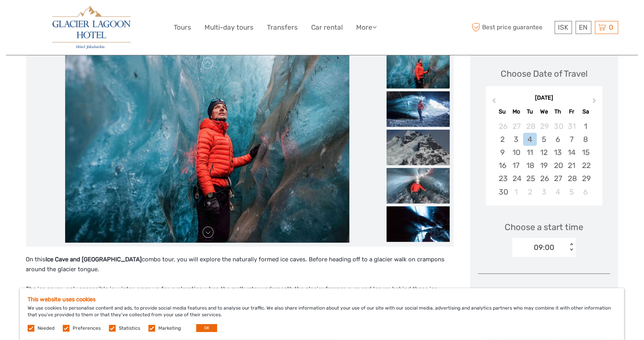 The width and height of the screenshot is (644, 340). What do you see at coordinates (503, 192) in the screenshot?
I see `div: Choose Sunday, November 30th, 2025` at bounding box center [503, 192].